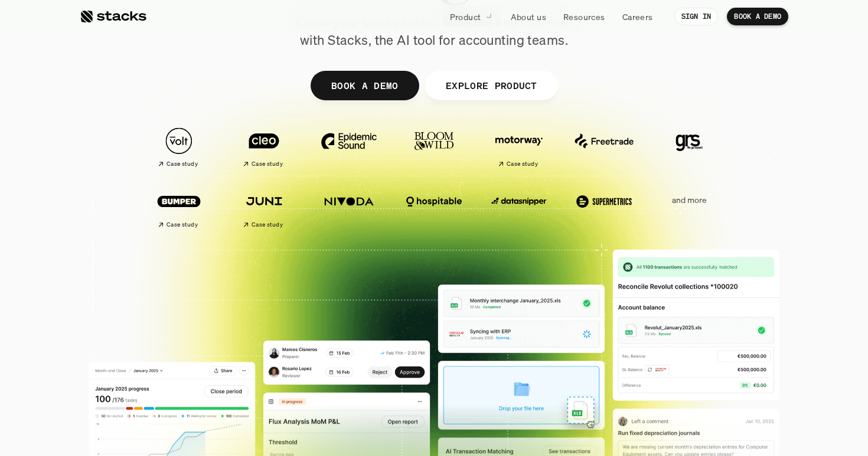 This screenshot has width=868, height=456. What do you see at coordinates (584, 17) in the screenshot?
I see `a: Resources` at bounding box center [584, 17].